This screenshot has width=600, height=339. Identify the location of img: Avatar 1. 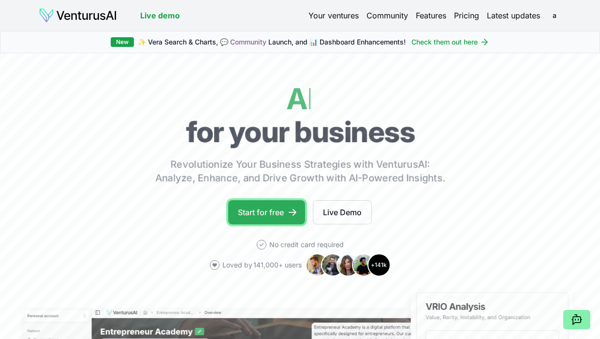
(317, 265).